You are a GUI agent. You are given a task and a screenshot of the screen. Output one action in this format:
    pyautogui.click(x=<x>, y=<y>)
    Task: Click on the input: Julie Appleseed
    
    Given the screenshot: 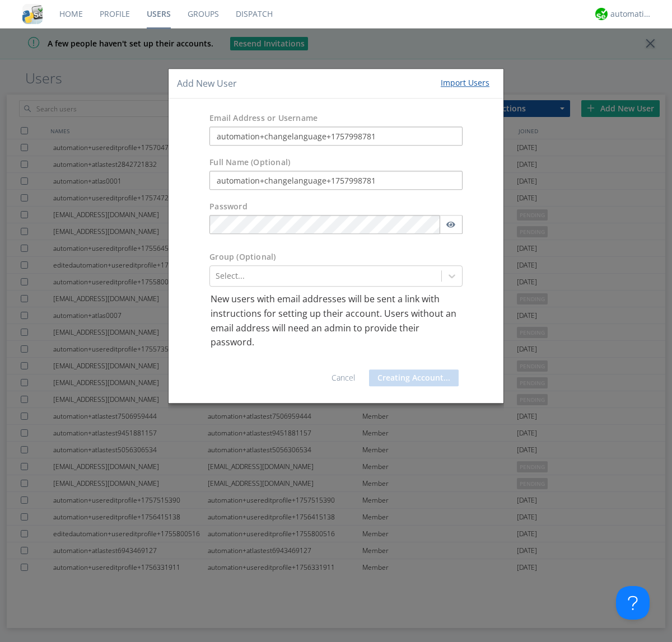 What is the action you would take?
    pyautogui.click(x=336, y=181)
    